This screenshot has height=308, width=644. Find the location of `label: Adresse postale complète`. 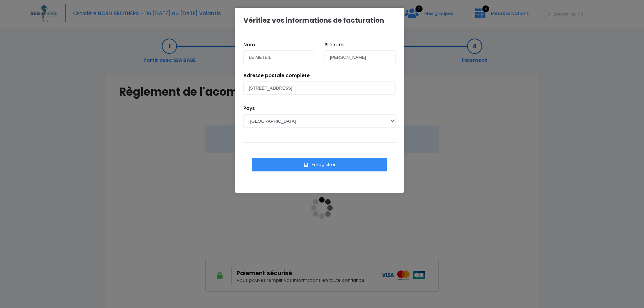

label: Adresse postale complète is located at coordinates (277, 76).